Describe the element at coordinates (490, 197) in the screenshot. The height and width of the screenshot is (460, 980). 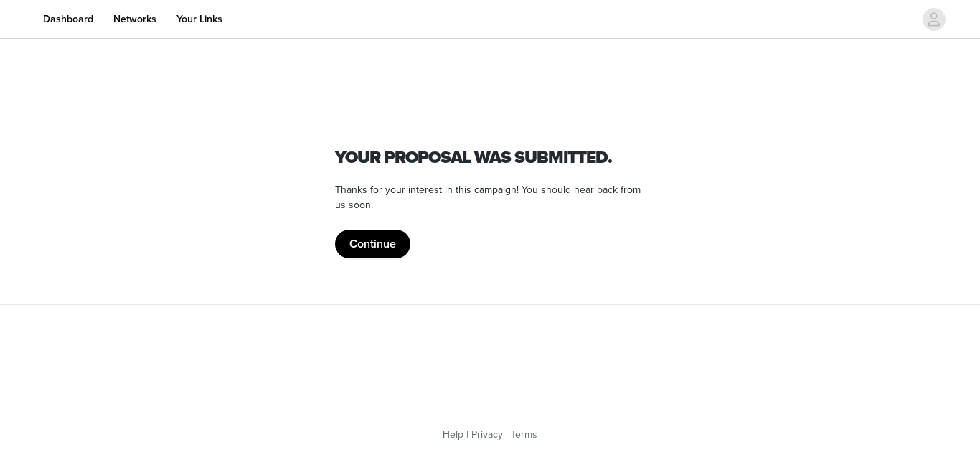
I see `p: Thanks for your interest in this campaign! You should hear back from us soon.` at that location.